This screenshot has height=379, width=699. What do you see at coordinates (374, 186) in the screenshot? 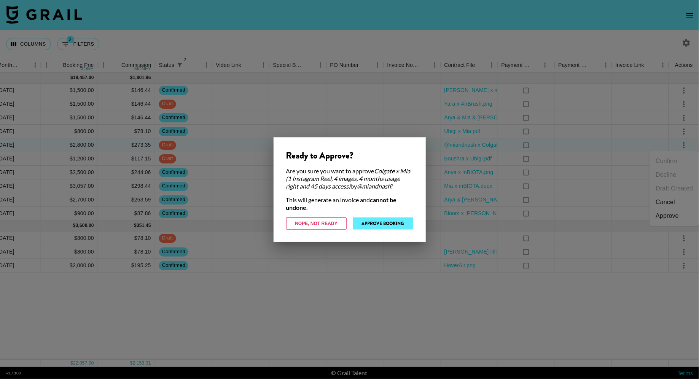
I see `em: @ miandnash` at bounding box center [374, 186].